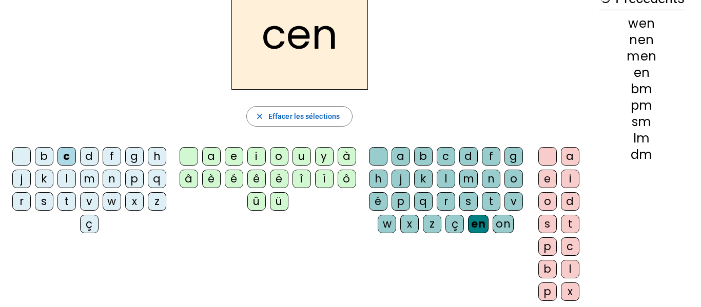  What do you see at coordinates (302, 179) in the screenshot?
I see `div: î` at bounding box center [302, 179].